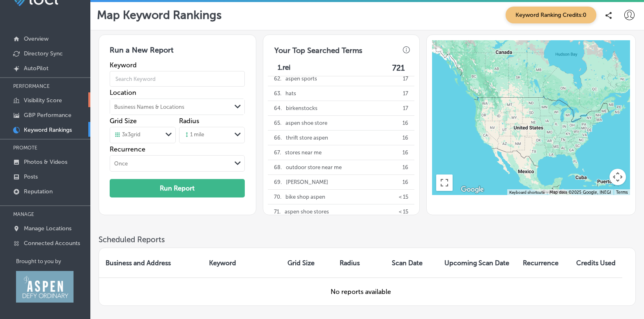 This screenshot has width=644, height=319. What do you see at coordinates (284, 68) in the screenshot?
I see `p: 1. rei` at bounding box center [284, 68].